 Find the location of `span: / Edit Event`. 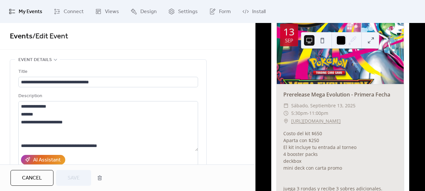

span: / Edit Event is located at coordinates (50, 36).